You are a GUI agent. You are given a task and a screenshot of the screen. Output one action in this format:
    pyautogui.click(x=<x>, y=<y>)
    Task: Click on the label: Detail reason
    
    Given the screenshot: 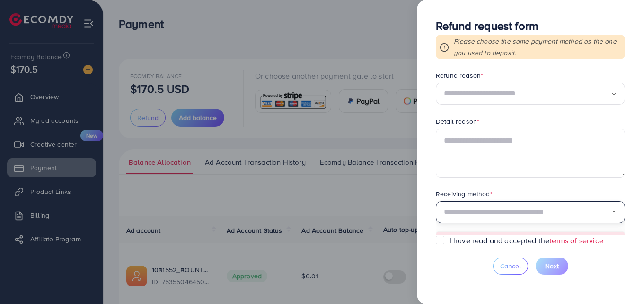 What is the action you would take?
    pyautogui.click(x=457, y=121)
    